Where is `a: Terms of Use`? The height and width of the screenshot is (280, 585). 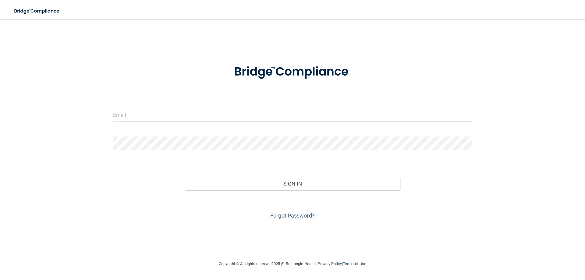 a: Terms of Use is located at coordinates (354, 264).